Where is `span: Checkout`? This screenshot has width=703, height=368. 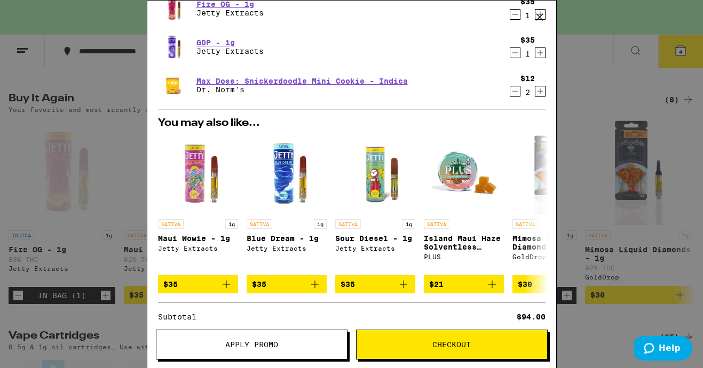
span: Checkout is located at coordinates (452, 345).